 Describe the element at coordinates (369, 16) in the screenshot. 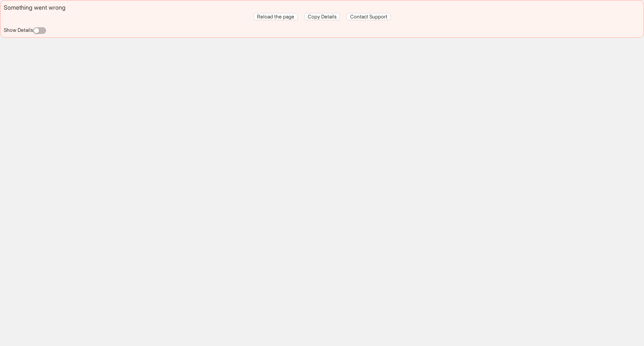

I see `span: Contact Support` at that location.